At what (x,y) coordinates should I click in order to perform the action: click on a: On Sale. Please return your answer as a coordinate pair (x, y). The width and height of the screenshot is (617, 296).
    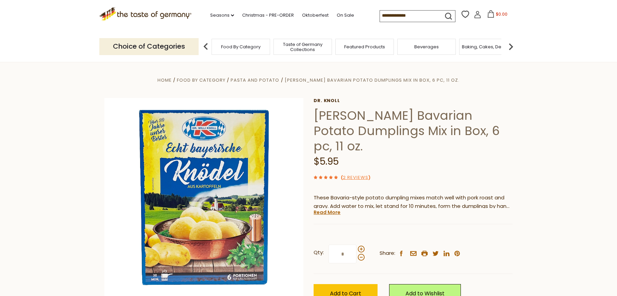
    Looking at the image, I should click on (345, 15).